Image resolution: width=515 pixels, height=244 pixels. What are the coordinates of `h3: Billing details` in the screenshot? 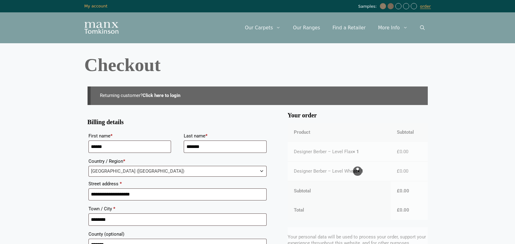 It's located at (177, 122).